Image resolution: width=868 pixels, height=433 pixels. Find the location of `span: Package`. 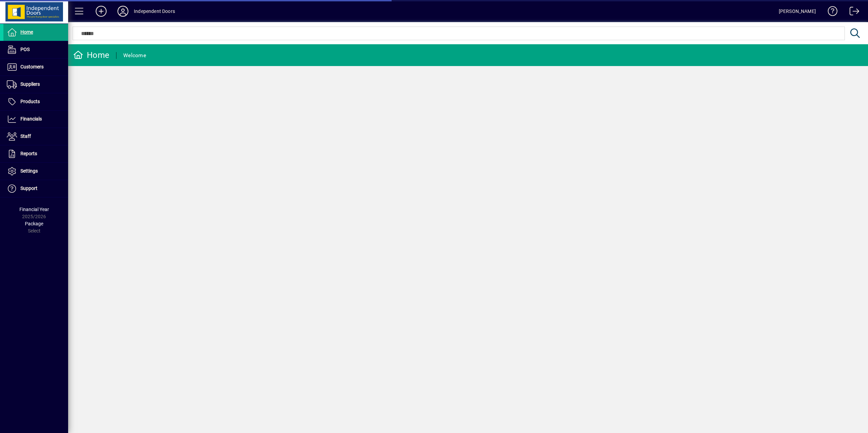

span: Package is located at coordinates (34, 223).